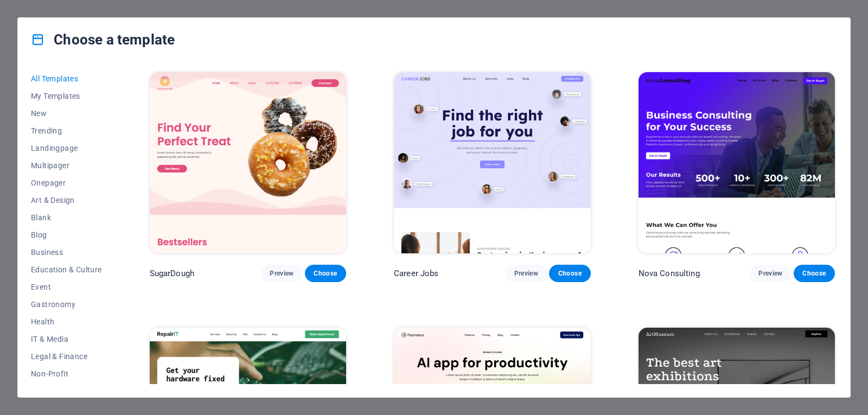 The image size is (868, 415). What do you see at coordinates (102, 40) in the screenshot?
I see `h4: Choose a template` at bounding box center [102, 40].